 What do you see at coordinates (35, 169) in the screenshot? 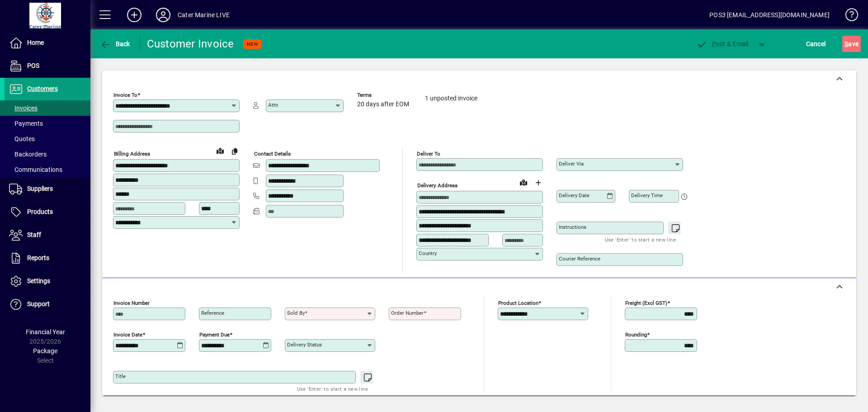
I see `span: Communications` at bounding box center [35, 169].